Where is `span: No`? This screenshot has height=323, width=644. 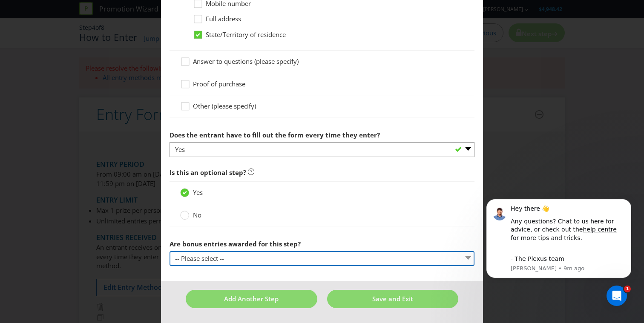
span: No is located at coordinates (197, 215).